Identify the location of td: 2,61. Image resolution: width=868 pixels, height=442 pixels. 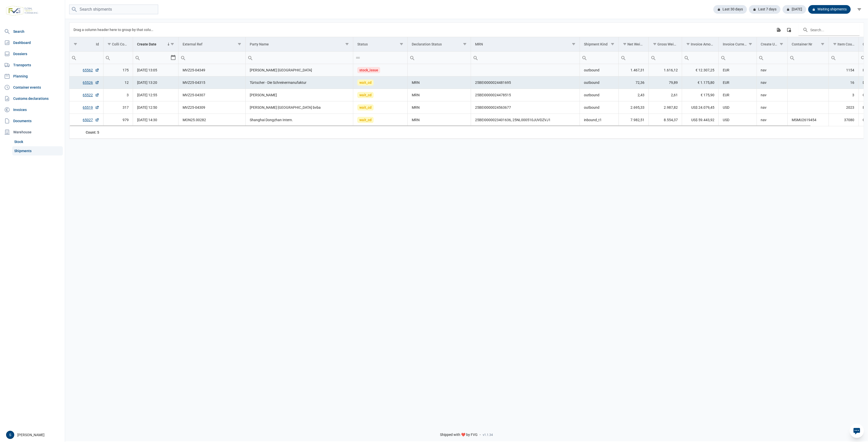
(665, 95).